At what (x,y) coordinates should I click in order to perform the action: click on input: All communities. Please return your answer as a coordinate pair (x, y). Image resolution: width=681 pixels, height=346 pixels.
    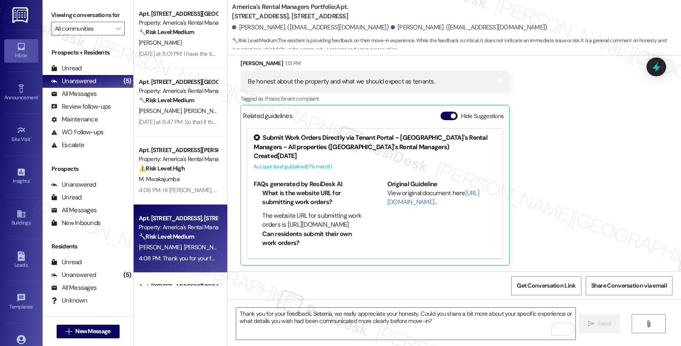
    Looking at the image, I should click on (83, 29).